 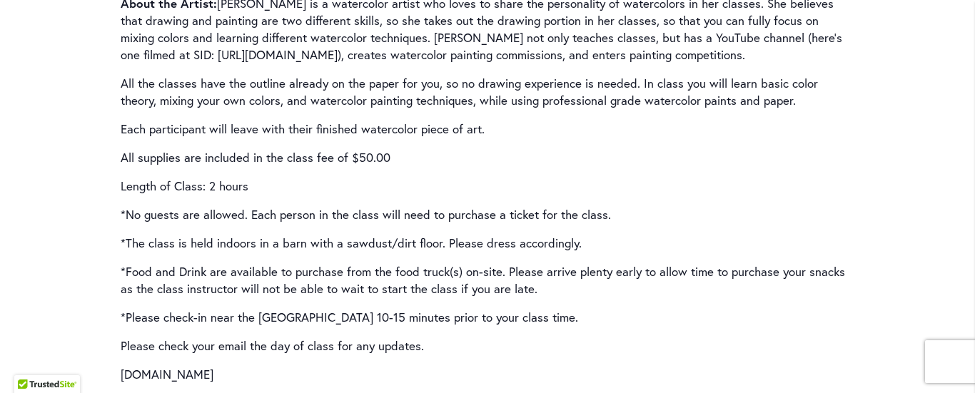 What do you see at coordinates (488, 243) in the screenshot?
I see `p: *The class is held indoors in a barn with a sawdust/dirt floor. Please dress accordingly.` at bounding box center [488, 243].